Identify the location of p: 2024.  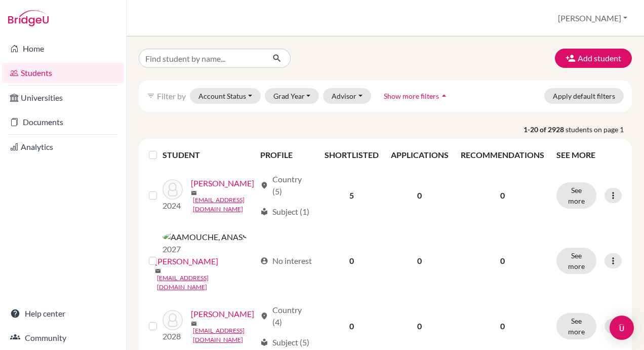
(173, 206).